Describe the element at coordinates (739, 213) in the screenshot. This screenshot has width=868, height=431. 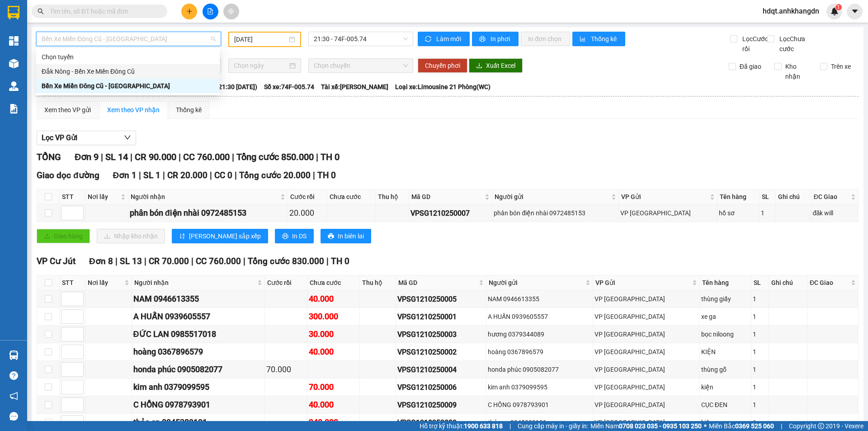
I see `div: hồ sơ` at that location.